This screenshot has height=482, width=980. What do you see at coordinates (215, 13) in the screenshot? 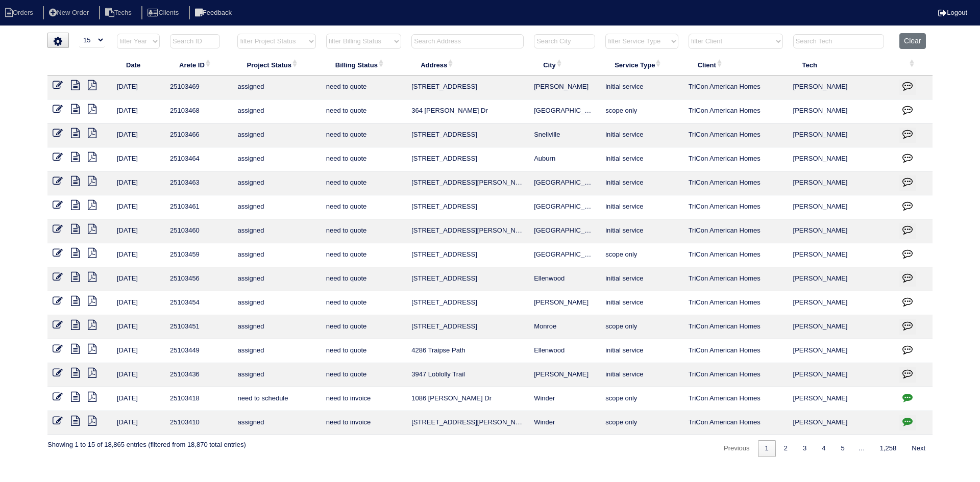
I see `li: Feedback` at bounding box center [215, 13].